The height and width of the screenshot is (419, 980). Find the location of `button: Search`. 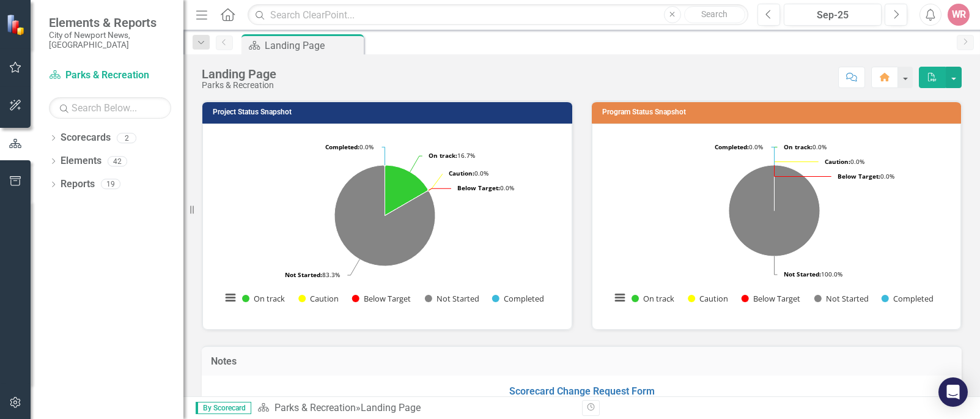

button: Search is located at coordinates (714, 14).